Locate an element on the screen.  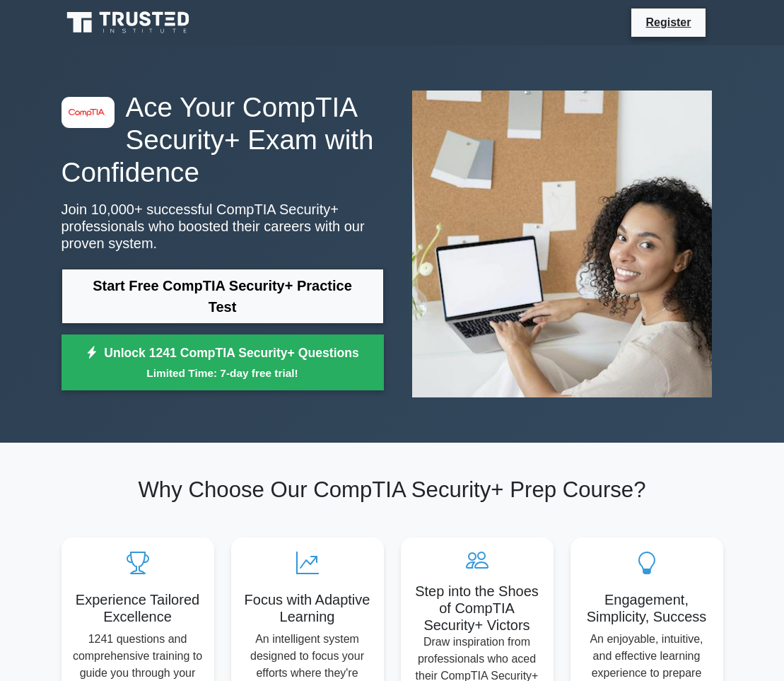
h5: Focus with Adaptive Learning is located at coordinates (307, 609).